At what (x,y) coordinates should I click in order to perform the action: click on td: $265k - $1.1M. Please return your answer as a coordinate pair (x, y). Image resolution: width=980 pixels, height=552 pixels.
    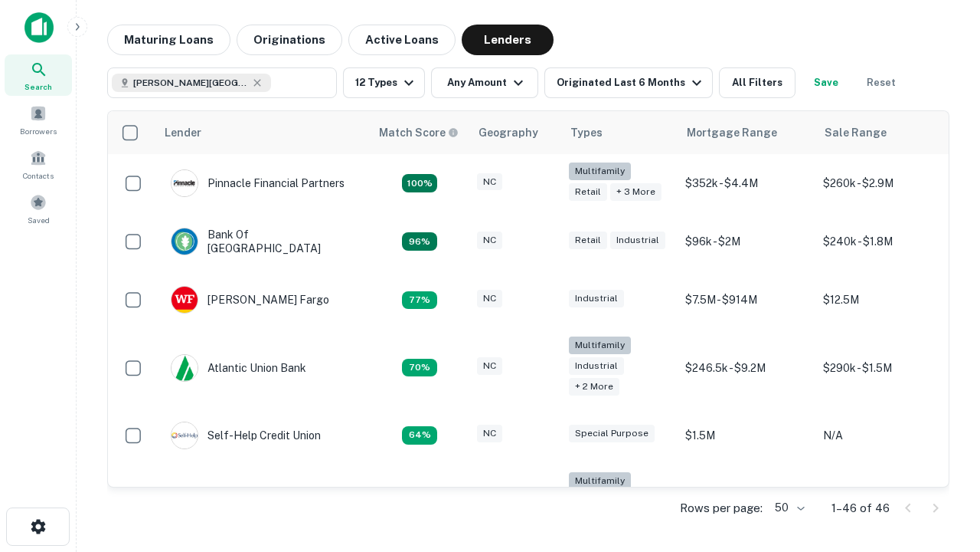
    Looking at the image, I should click on (884, 503).